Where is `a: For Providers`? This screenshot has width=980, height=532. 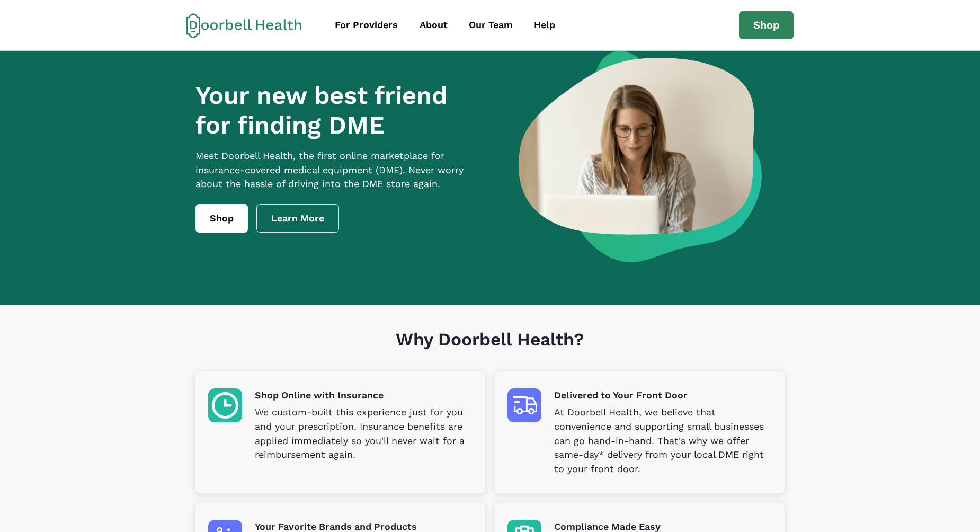 a: For Providers is located at coordinates (367, 25).